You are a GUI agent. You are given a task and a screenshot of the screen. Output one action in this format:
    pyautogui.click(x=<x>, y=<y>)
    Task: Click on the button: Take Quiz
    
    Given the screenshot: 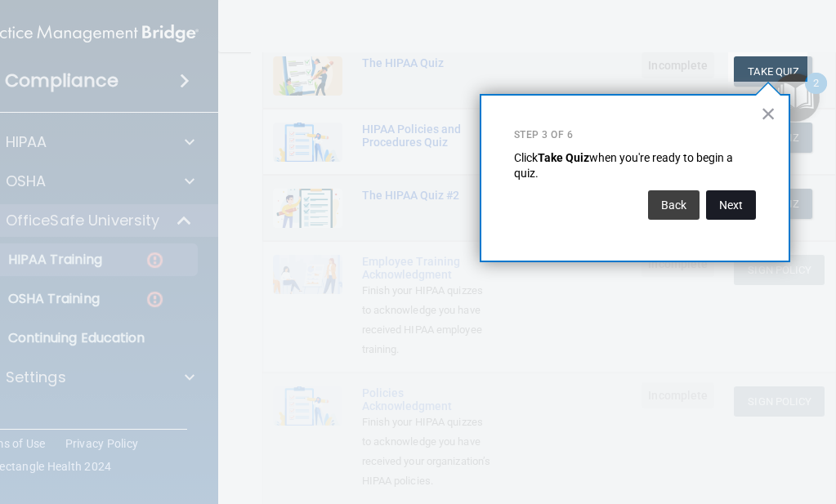 What is the action you would take?
    pyautogui.click(x=773, y=71)
    